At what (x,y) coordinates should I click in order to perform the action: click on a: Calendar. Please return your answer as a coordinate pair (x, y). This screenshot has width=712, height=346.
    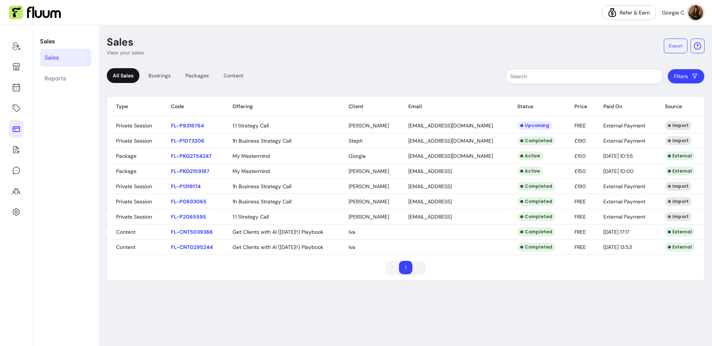
    Looking at the image, I should click on (16, 87).